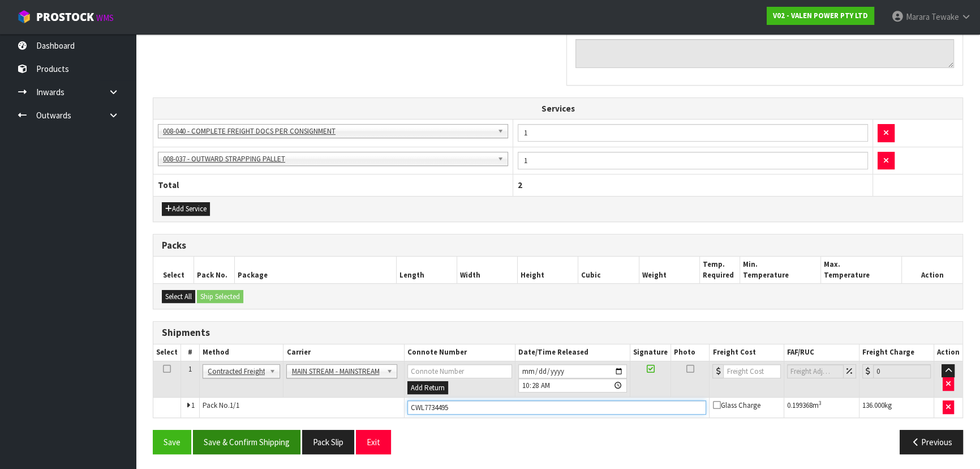  What do you see at coordinates (236, 371) in the screenshot?
I see `span: Contracted Freight` at bounding box center [236, 371].